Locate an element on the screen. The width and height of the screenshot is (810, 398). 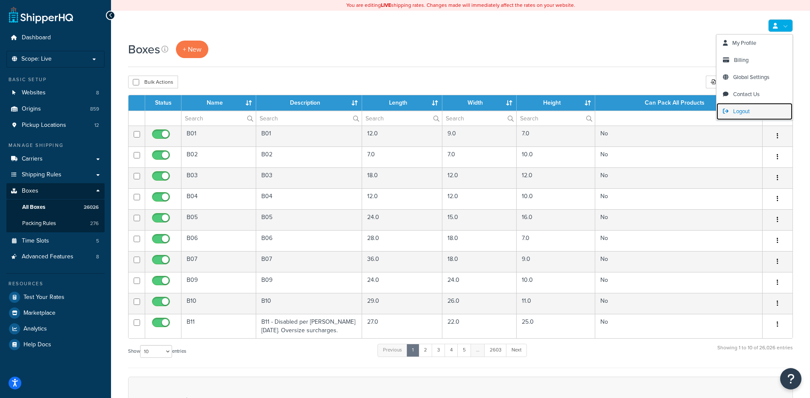
li: Analytics is located at coordinates (56, 329).